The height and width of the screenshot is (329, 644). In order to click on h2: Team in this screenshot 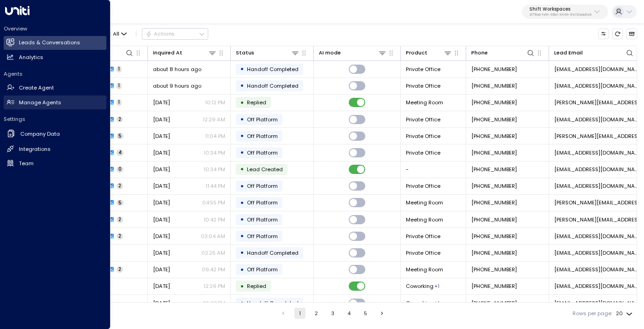, I will do `click(26, 163)`.